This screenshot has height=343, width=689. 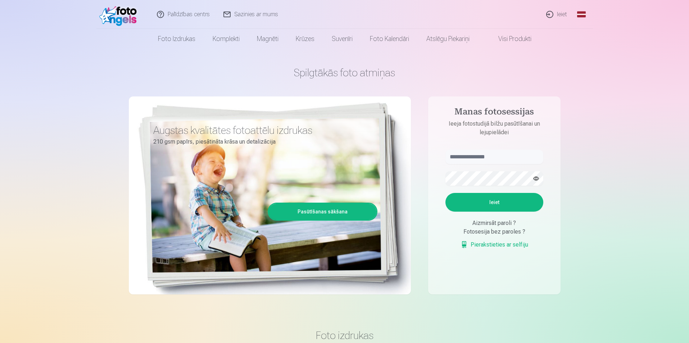 I want to click on a: Visi produkti, so click(x=509, y=39).